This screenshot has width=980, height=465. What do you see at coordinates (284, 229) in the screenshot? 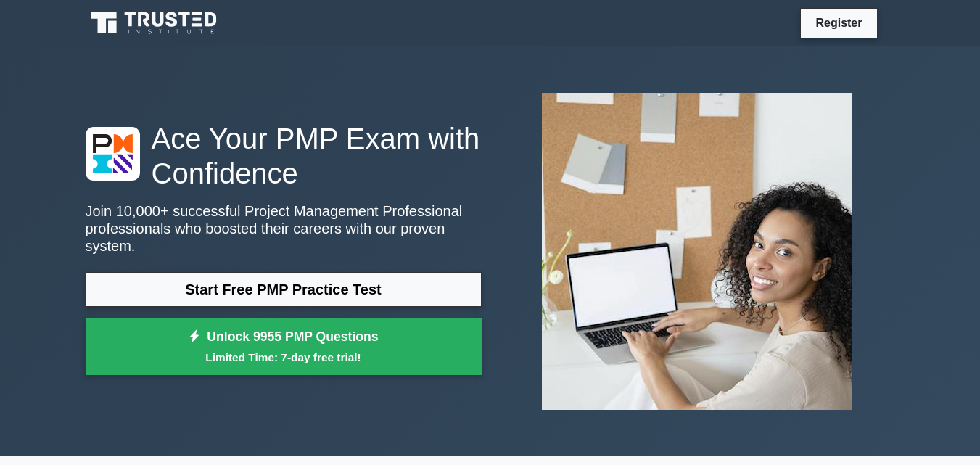
I see `p: Join 10,000+ successful Project Management Professional professionals who boosted their careers w...` at bounding box center [284, 229].